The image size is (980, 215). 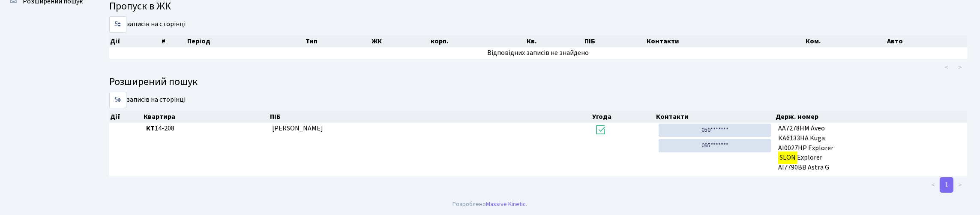 I want to click on h4: Пропуск в ЖК, so click(x=539, y=7).